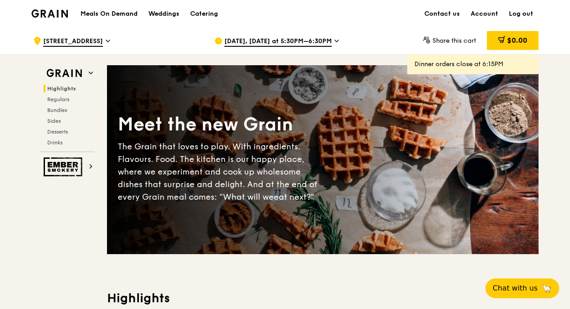 This screenshot has width=570, height=309. Describe the element at coordinates (58, 132) in the screenshot. I see `span: Desserts` at that location.